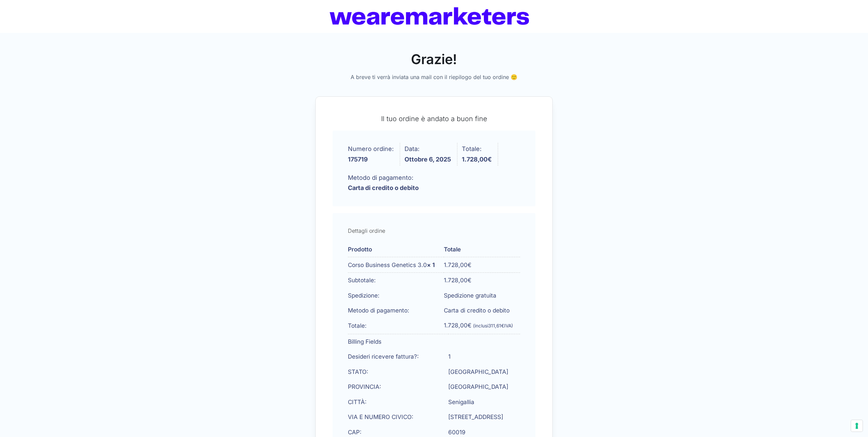 This screenshot has width=868, height=437. What do you see at coordinates (396, 310) in the screenshot?
I see `th: Metodo di pagamento:` at bounding box center [396, 310].